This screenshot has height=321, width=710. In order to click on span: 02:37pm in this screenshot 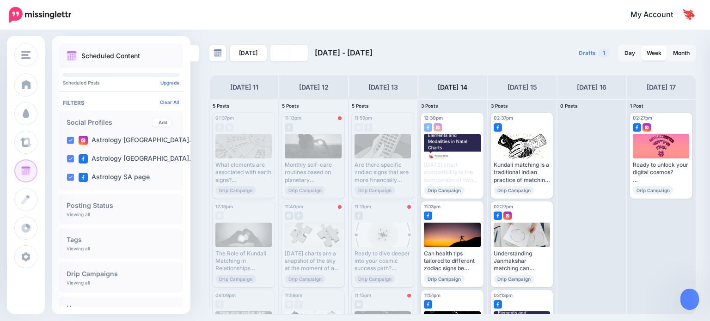, I will do `click(503, 118)`.